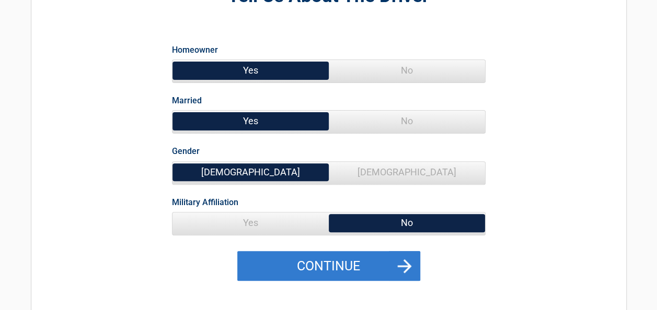  Describe the element at coordinates (186, 100) in the screenshot. I see `label: Married` at that location.